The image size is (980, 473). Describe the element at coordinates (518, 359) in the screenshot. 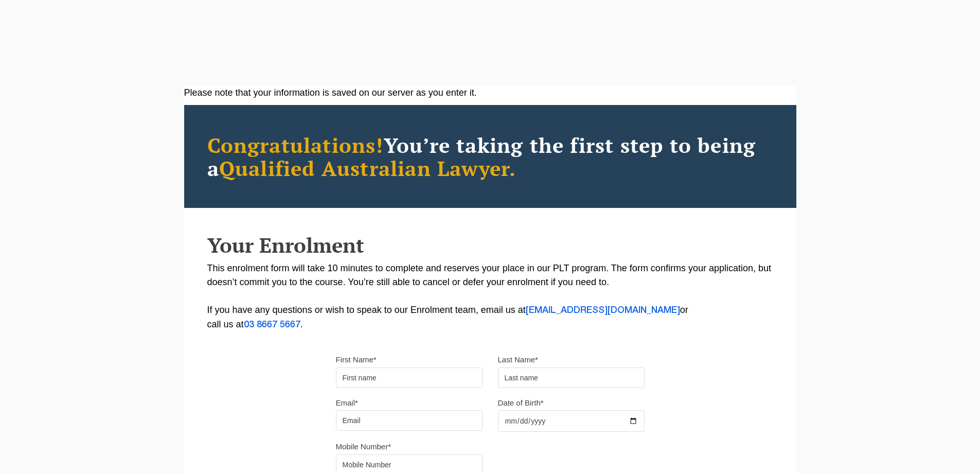

I see `label: Last Name*` at that location.